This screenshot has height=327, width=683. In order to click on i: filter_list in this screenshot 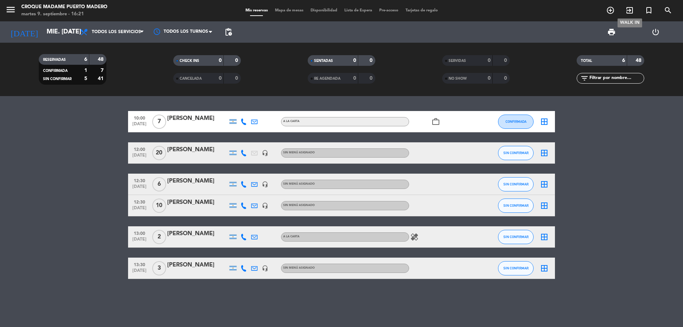, I will do `click(585, 78)`.